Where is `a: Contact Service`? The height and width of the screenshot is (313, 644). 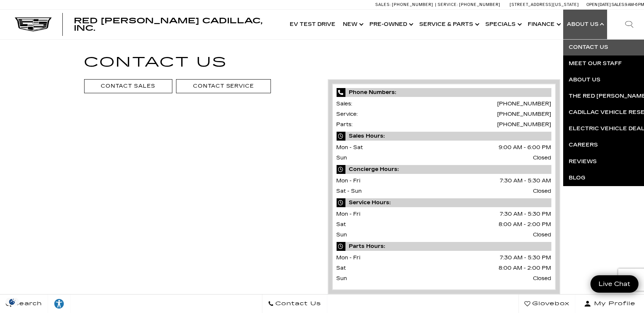 a: Contact Service is located at coordinates (223, 85).